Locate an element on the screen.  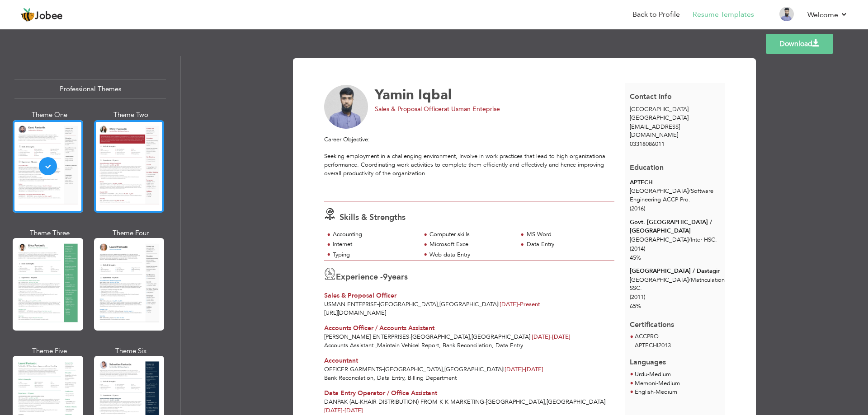
div: Career Objective: Seeking employment in a challenging environment, Involve in work practices that... is located at coordinates (469, 165).